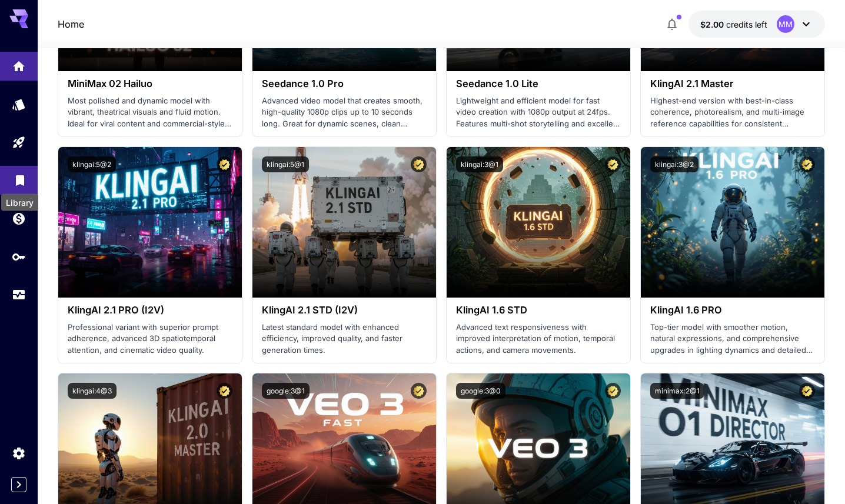 The width and height of the screenshot is (845, 504). I want to click on span: credits left, so click(747, 24).